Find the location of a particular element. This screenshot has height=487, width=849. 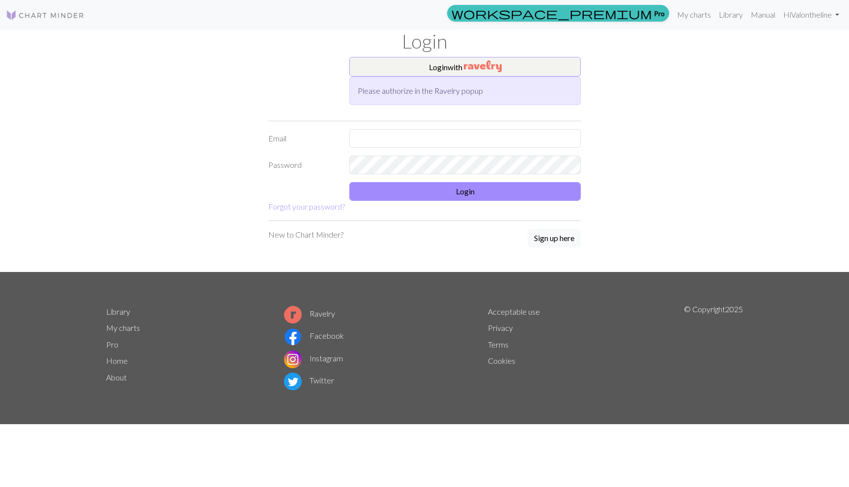

label: Password is located at coordinates (303, 165).